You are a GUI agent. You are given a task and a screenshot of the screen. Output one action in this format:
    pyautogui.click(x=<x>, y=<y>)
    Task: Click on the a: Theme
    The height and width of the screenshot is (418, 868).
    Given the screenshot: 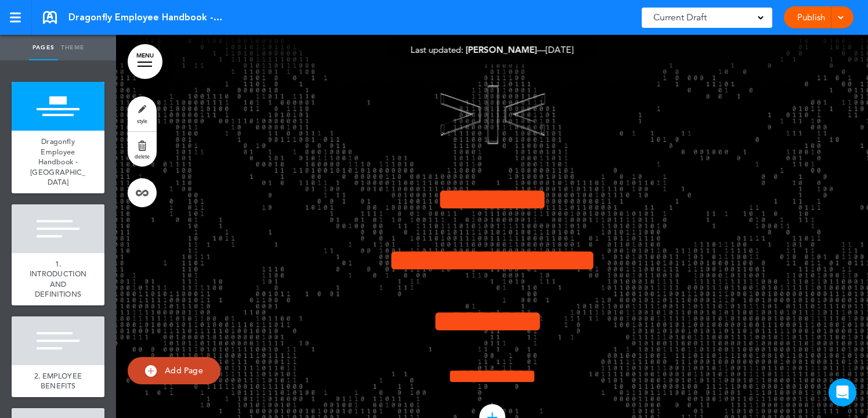 What is the action you would take?
    pyautogui.click(x=72, y=47)
    